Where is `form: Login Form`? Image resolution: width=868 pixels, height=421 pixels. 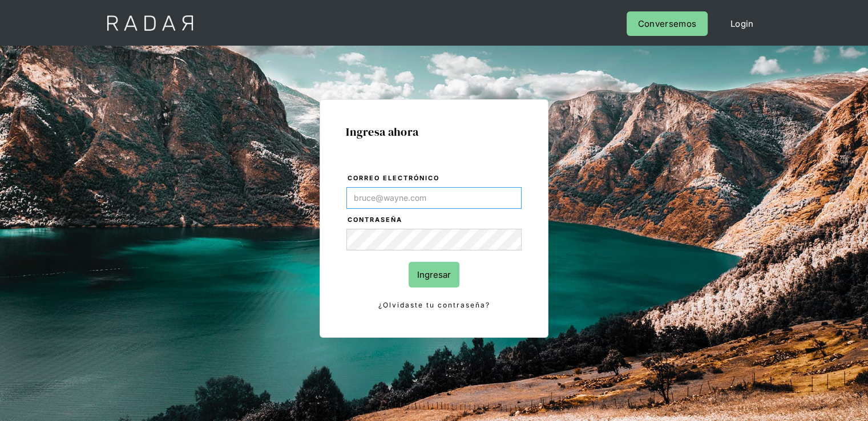
form: Login Form is located at coordinates (433, 242).